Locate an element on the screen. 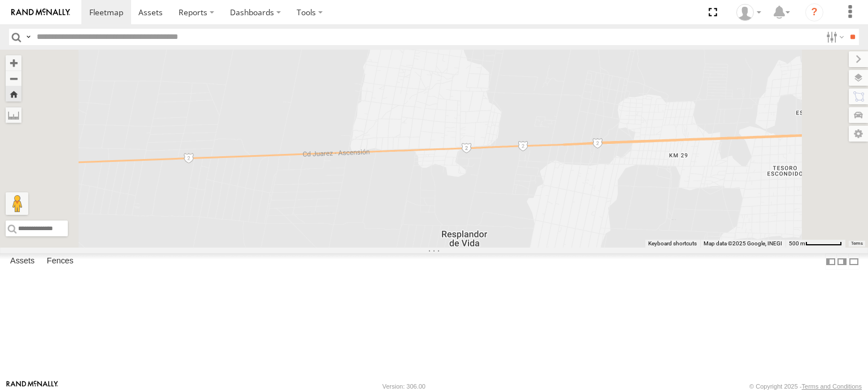 Image resolution: width=868 pixels, height=392 pixels. a: Terms and Conditions is located at coordinates (832, 386).